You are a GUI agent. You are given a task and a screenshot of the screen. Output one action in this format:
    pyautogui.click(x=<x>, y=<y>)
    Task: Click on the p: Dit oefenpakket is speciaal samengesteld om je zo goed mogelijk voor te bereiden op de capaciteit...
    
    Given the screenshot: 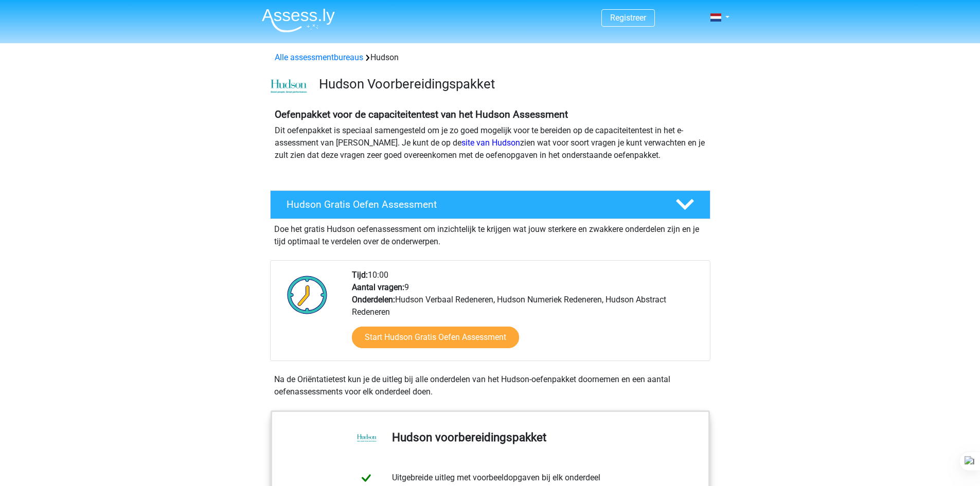 What is the action you would take?
    pyautogui.click(x=490, y=143)
    